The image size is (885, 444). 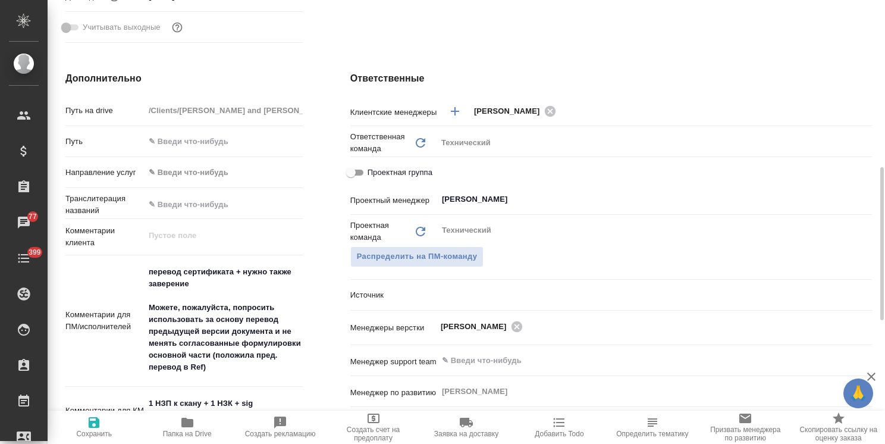 I want to click on p: Клиентские менеджеры, so click(x=394, y=112).